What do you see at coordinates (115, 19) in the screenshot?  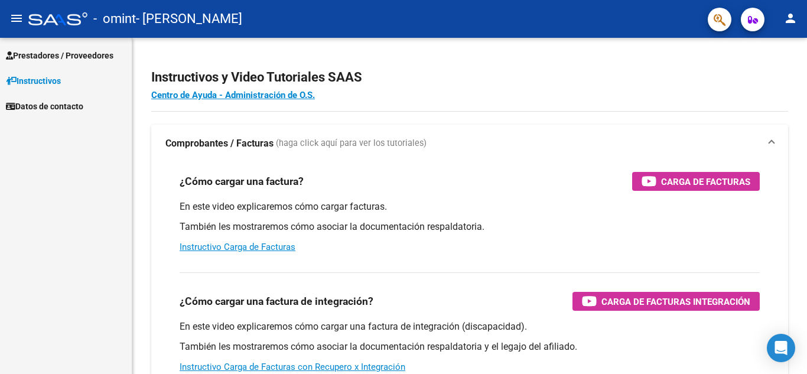 I see `span: - omint` at bounding box center [115, 19].